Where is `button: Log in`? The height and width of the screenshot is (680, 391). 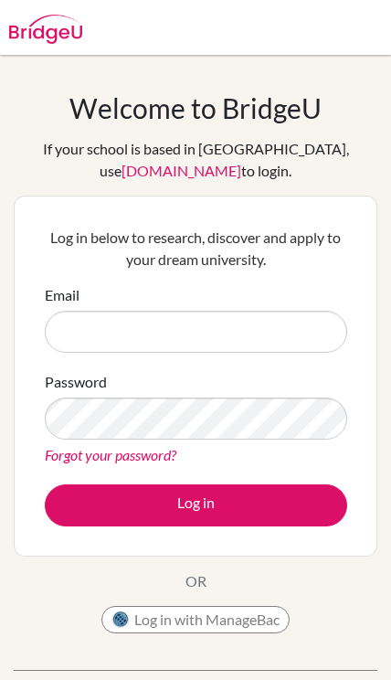 button: Log in is located at coordinates (196, 506).